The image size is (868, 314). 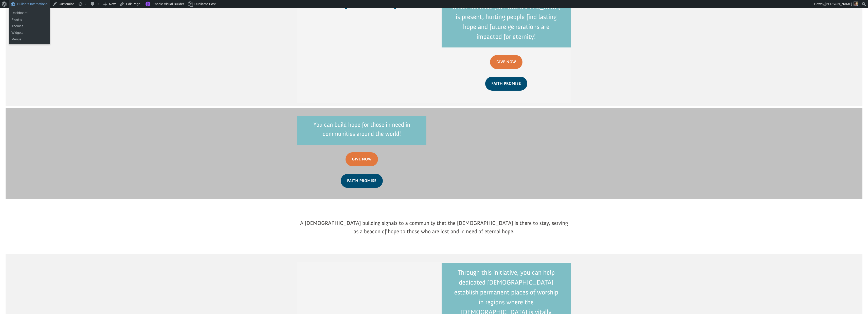 I want to click on div: to, so click(x=39, y=17).